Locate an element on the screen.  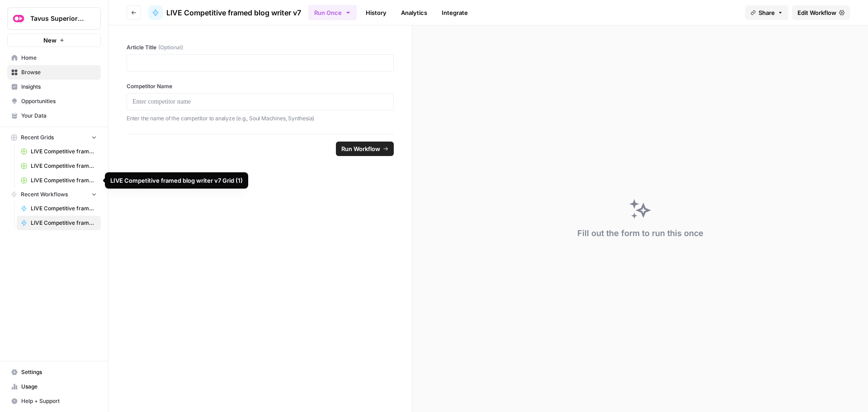
span: Home is located at coordinates (59, 58).